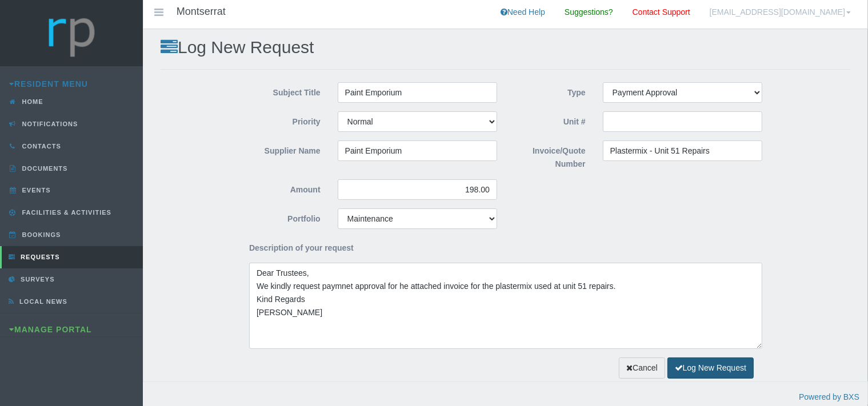 Image resolution: width=868 pixels, height=406 pixels. What do you see at coordinates (285, 188) in the screenshot?
I see `label: Amount` at bounding box center [285, 188].